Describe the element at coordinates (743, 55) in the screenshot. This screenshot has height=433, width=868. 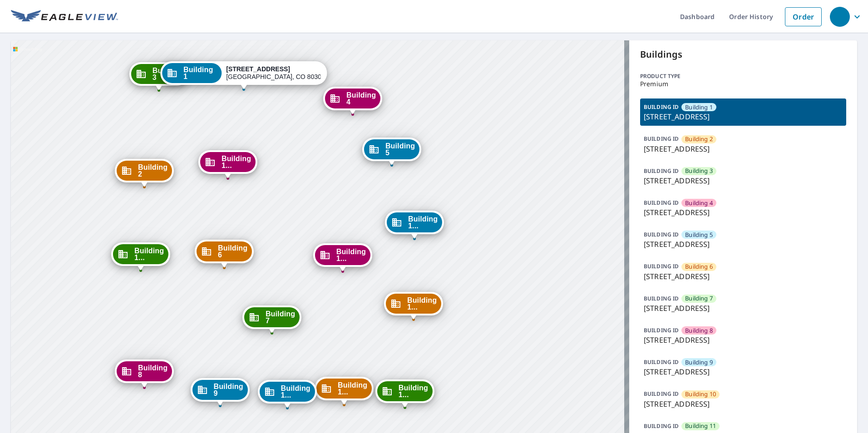
I see `p: Buildings` at that location.